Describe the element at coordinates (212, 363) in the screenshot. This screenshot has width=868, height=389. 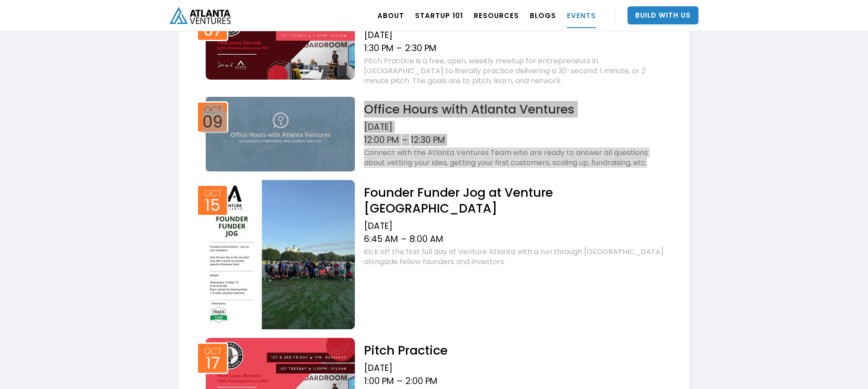
I see `div: 17` at that location.